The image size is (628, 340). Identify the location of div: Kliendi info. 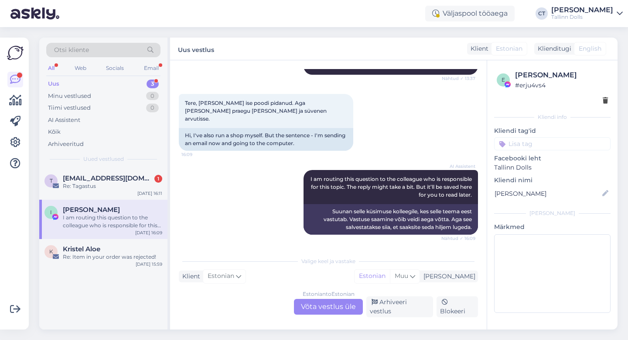
(553, 117).